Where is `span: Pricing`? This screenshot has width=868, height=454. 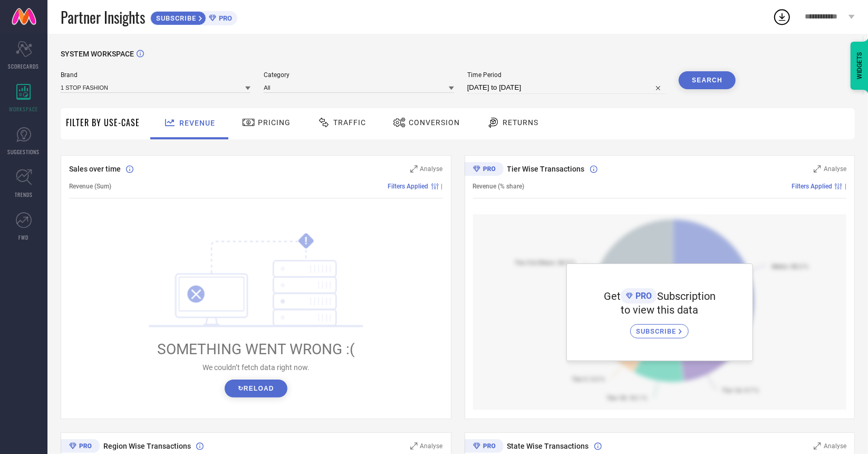 span: Pricing is located at coordinates (274, 123).